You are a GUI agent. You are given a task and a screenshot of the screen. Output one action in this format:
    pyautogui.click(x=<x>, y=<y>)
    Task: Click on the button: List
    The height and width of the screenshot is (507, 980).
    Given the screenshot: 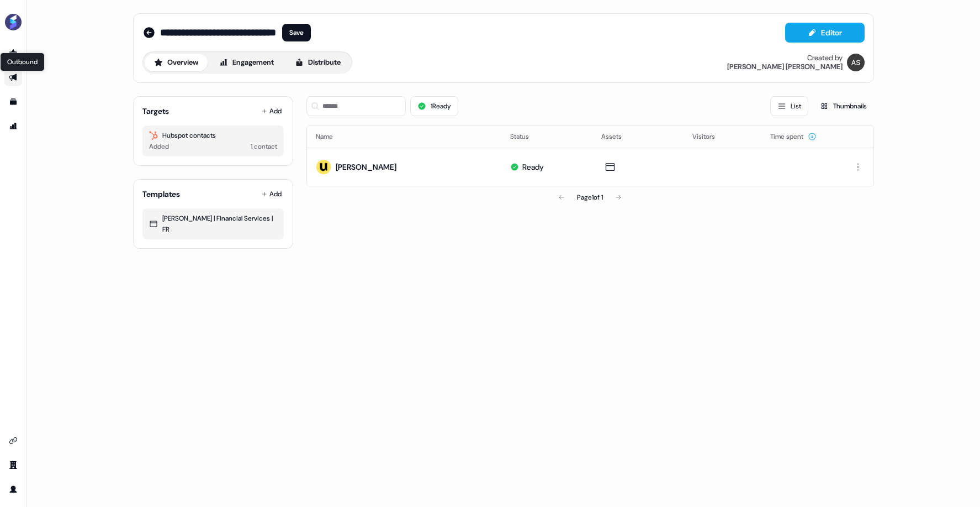 What is the action you would take?
    pyautogui.click(x=789, y=106)
    